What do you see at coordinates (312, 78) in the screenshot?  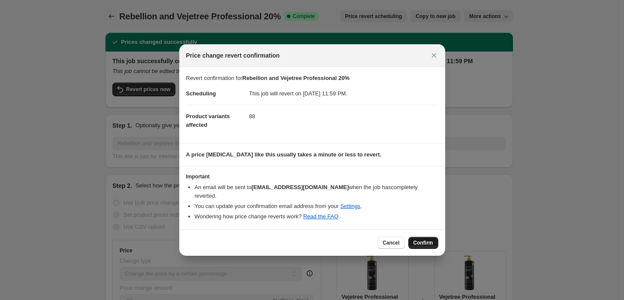 I see `p: Revert confirmation for` at bounding box center [312, 78].